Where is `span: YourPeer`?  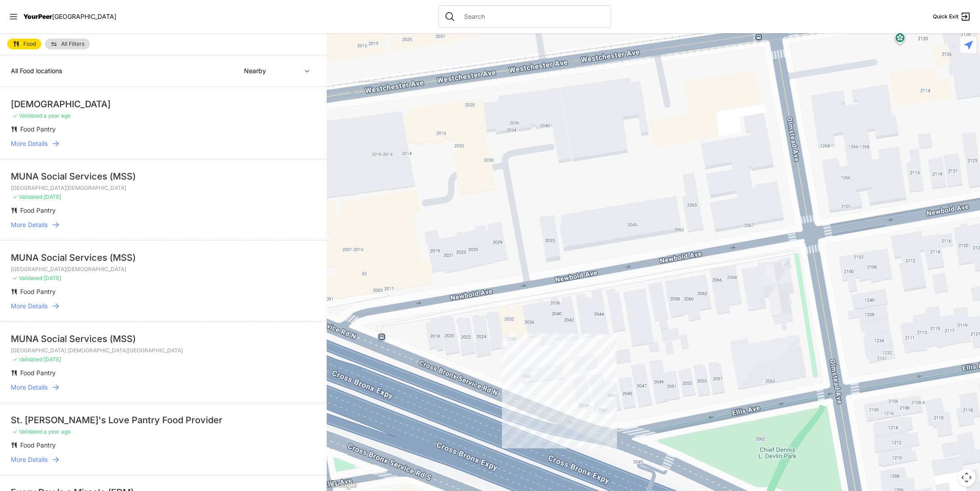
span: YourPeer is located at coordinates (38, 17).